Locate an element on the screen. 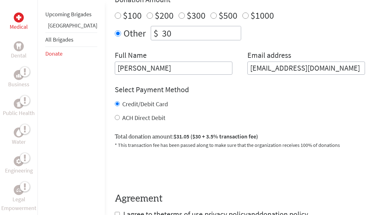 Image resolution: width=375 pixels, height=215 pixels. h4: Select Payment Method is located at coordinates (240, 90).